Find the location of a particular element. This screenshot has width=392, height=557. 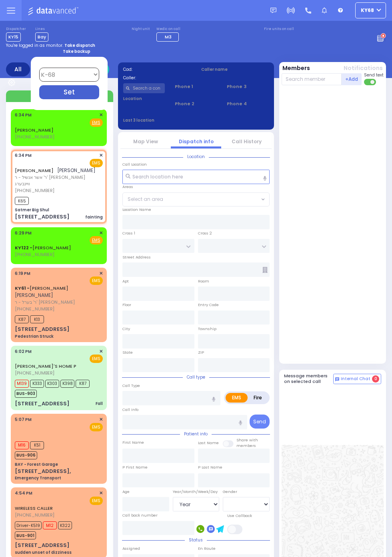

label: Cross 1 is located at coordinates (128, 234).